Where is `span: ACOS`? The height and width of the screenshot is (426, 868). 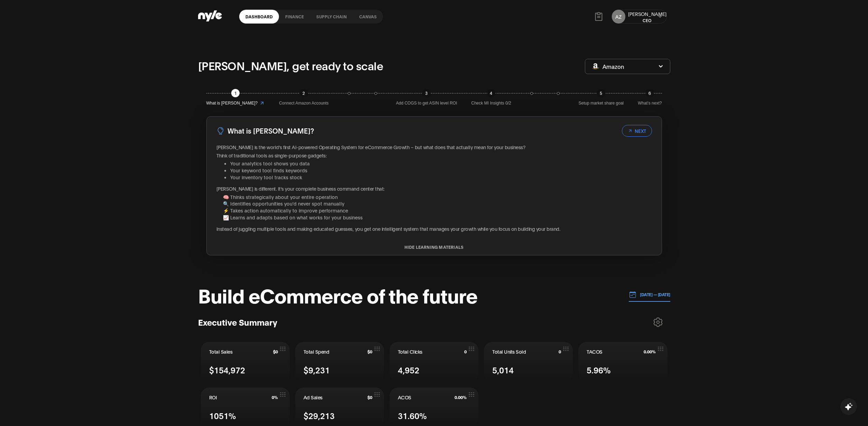 span: ACOS is located at coordinates (405, 398).